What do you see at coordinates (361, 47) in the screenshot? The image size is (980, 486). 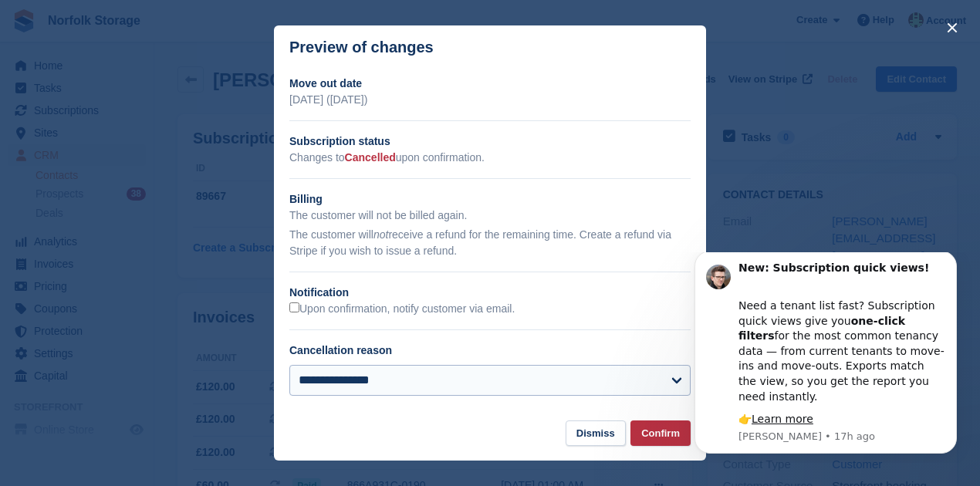 I see `p: Preview of changes` at bounding box center [361, 47].